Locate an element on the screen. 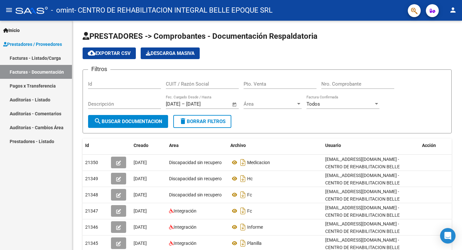 The height and width of the screenshot is (250, 462). span: Acción is located at coordinates (429, 145).